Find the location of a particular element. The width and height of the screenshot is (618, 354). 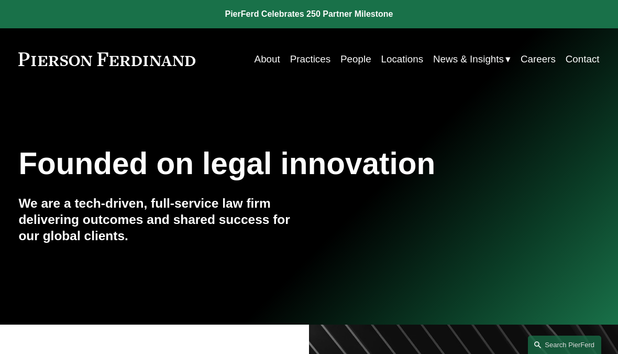

a: Practices is located at coordinates (310, 59).